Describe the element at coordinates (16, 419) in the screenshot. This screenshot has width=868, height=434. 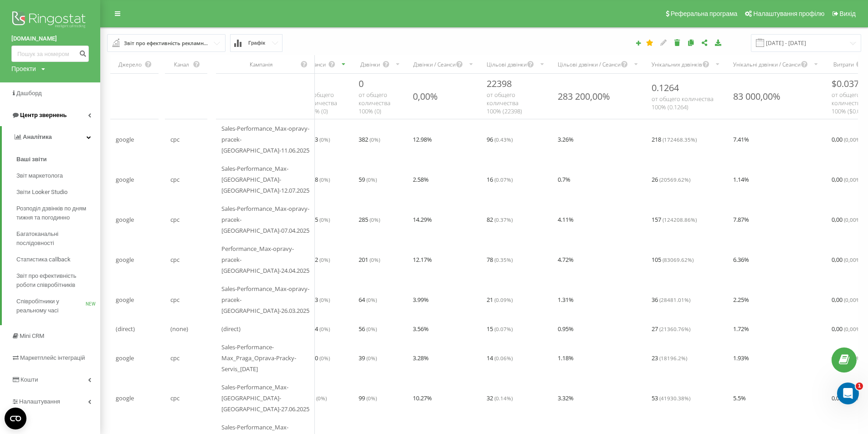
I see `button: Open CMP widget` at that location.